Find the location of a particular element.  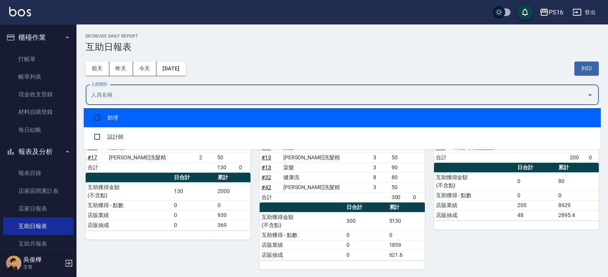

button: Close is located at coordinates (590, 95).